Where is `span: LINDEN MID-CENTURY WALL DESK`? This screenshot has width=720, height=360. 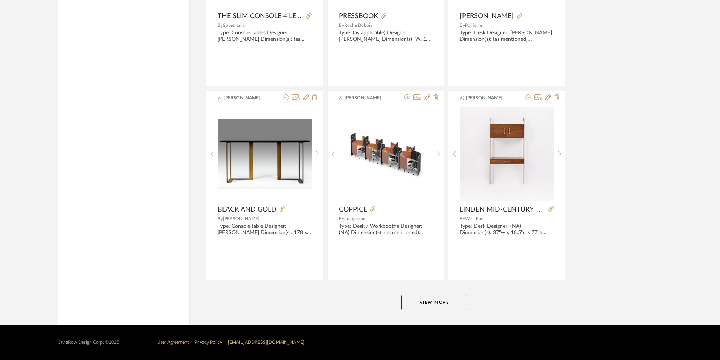
span: LINDEN MID-CENTURY WALL DESK is located at coordinates (502, 210).